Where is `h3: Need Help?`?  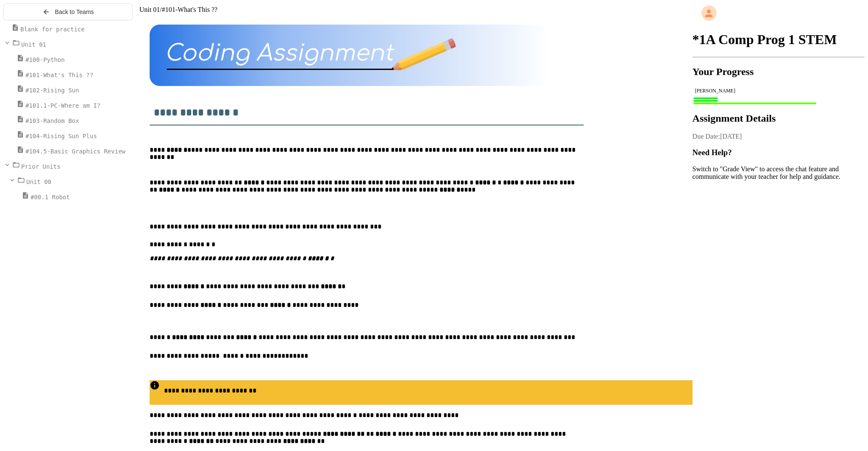 h3: Need Help? is located at coordinates (779, 152).